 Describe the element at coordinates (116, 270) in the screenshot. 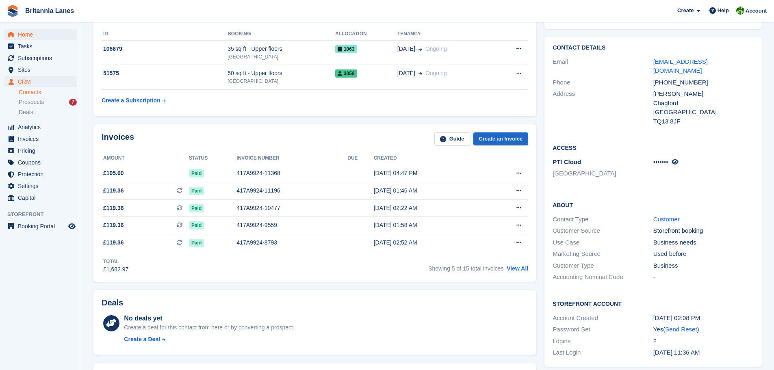

I see `div: £1,682.97` at that location.